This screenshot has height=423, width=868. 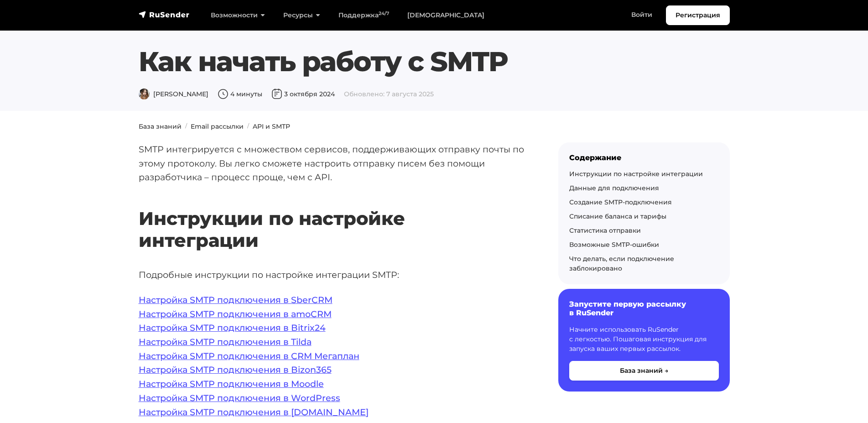 I want to click on a: Что делать, если подключение заблокировано, so click(x=622, y=264).